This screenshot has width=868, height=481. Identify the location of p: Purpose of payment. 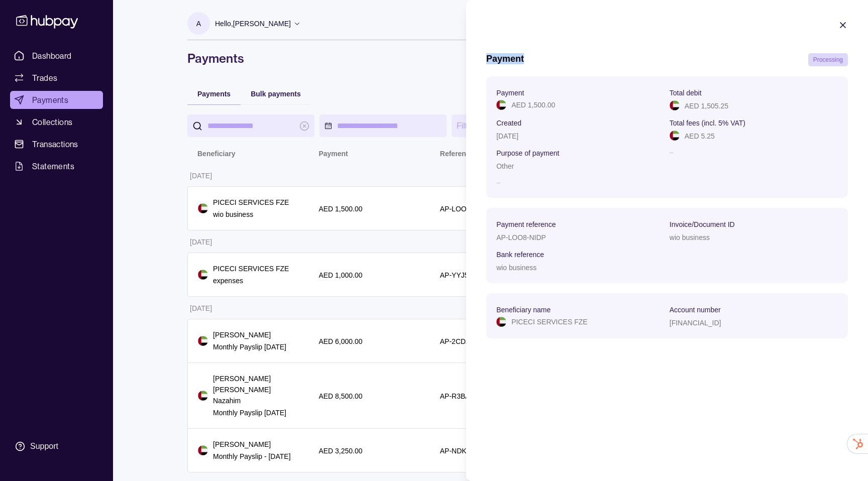
(528, 153).